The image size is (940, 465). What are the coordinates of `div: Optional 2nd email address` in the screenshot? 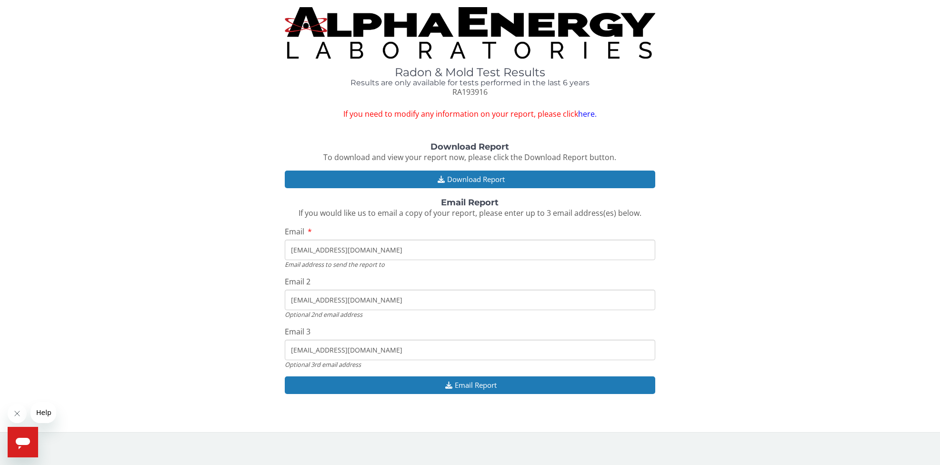 It's located at (470, 314).